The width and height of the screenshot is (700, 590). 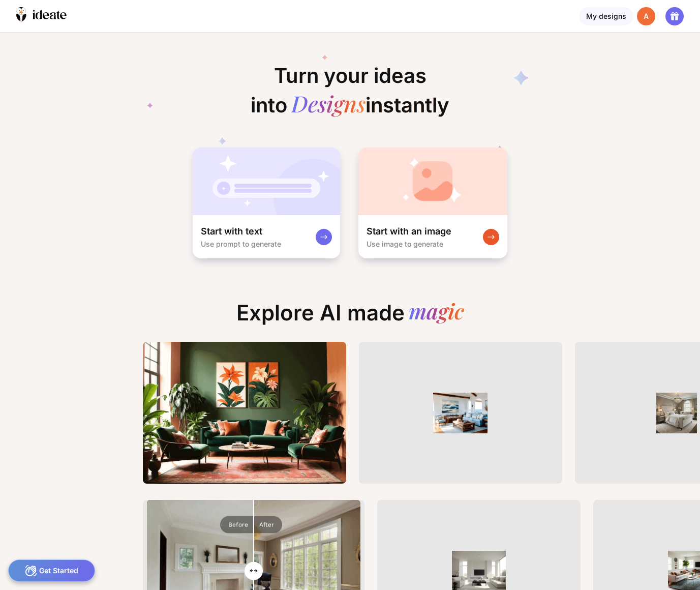 I want to click on img: startWithTextCardBg.jpg, so click(x=266, y=181).